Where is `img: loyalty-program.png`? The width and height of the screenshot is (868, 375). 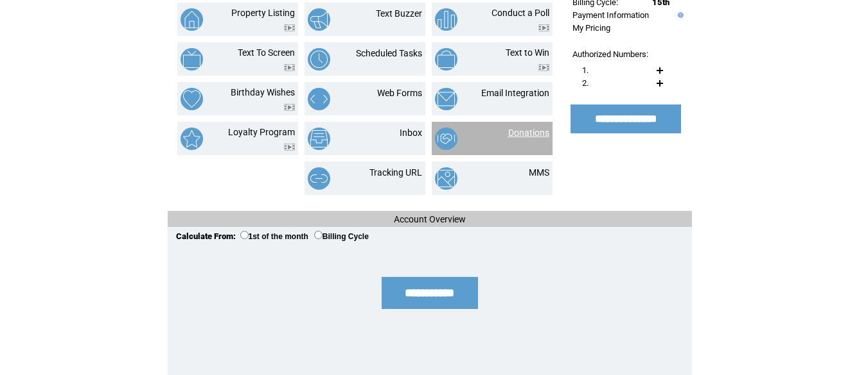 img: loyalty-program.png is located at coordinates (191, 139).